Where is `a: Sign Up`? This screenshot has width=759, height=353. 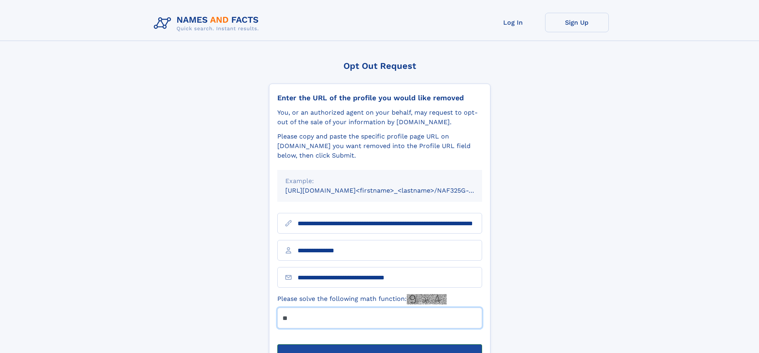 a: Sign Up is located at coordinates (577, 22).